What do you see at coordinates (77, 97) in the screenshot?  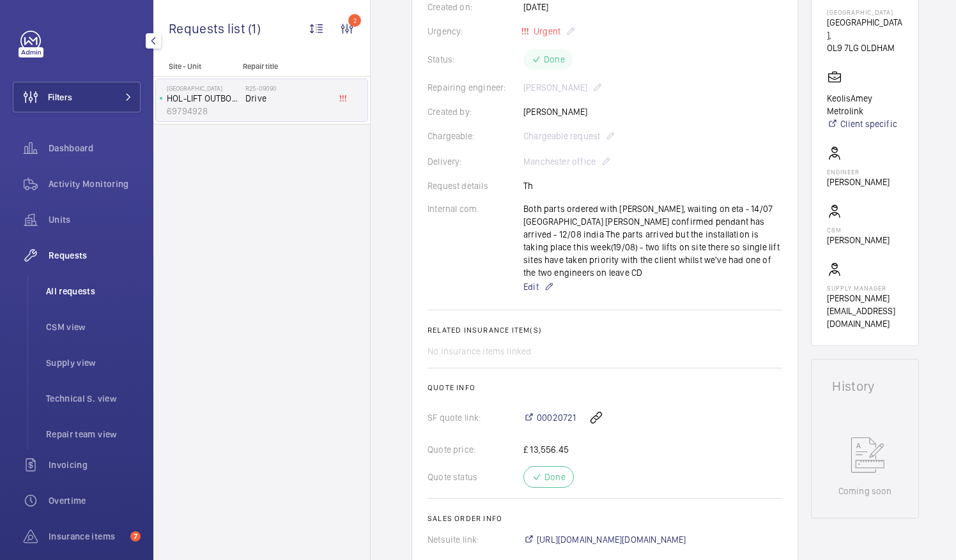 I see `button: Filters` at bounding box center [77, 97].